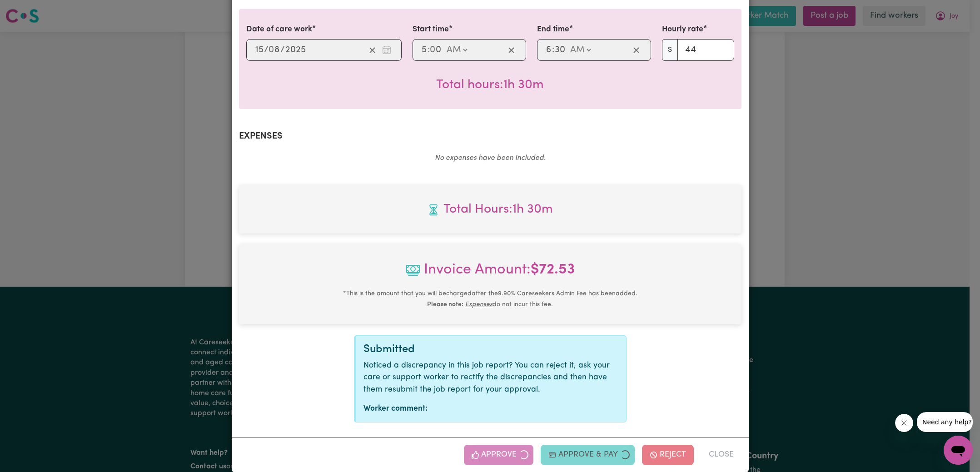 The height and width of the screenshot is (472, 980). I want to click on label: Hourly rate, so click(683, 29).